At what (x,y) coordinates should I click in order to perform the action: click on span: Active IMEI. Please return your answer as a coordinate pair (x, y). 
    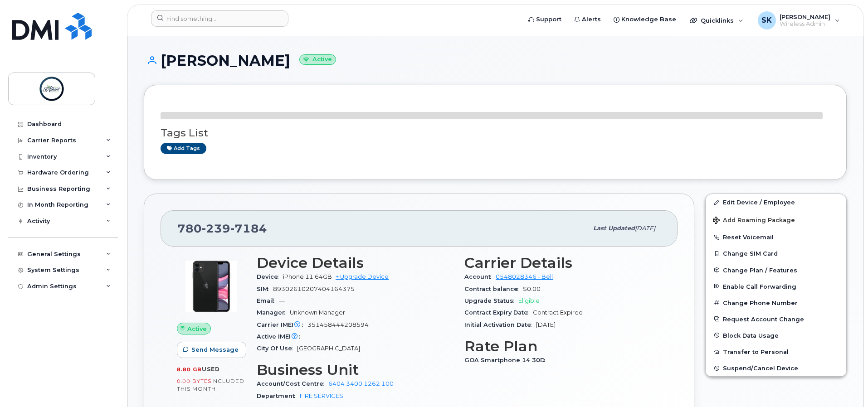
    Looking at the image, I should click on (281, 336).